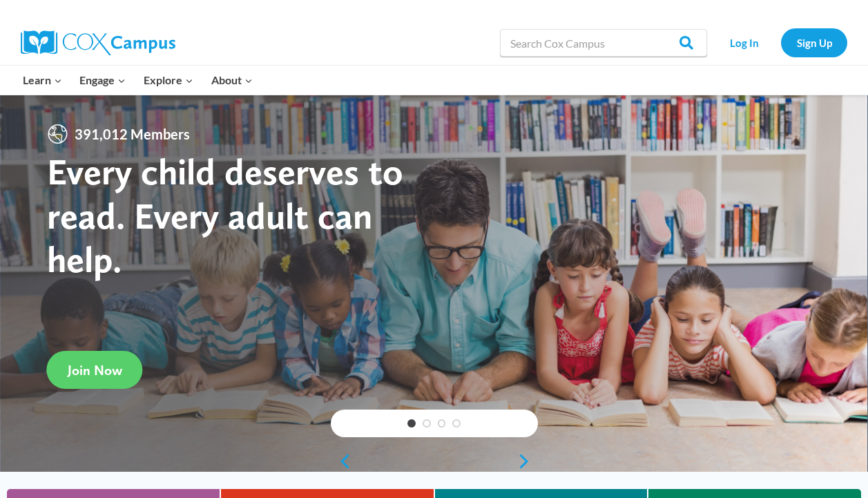 This screenshot has height=498, width=868. I want to click on a: 2, so click(427, 423).